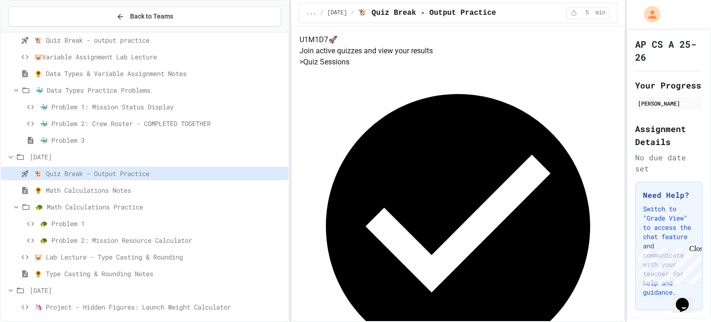  Describe the element at coordinates (162, 106) in the screenshot. I see `span: 🐳 Problem 1: Mission Status Display` at that location.